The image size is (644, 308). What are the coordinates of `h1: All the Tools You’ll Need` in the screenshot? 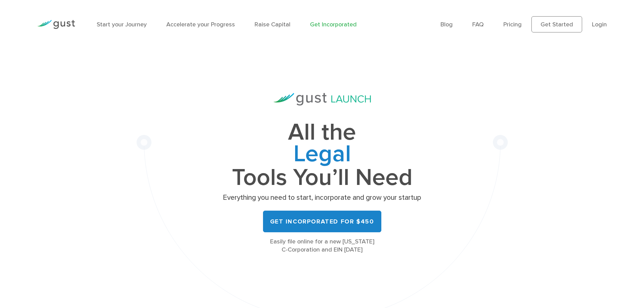 It's located at (322, 155).